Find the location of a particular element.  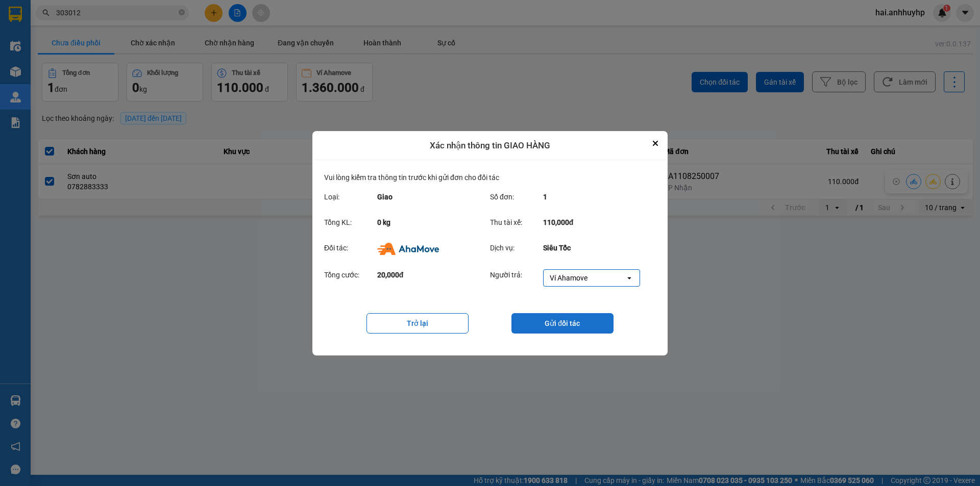

div: Xác nhận thông tin GIAO HÀNG is located at coordinates (490, 146).